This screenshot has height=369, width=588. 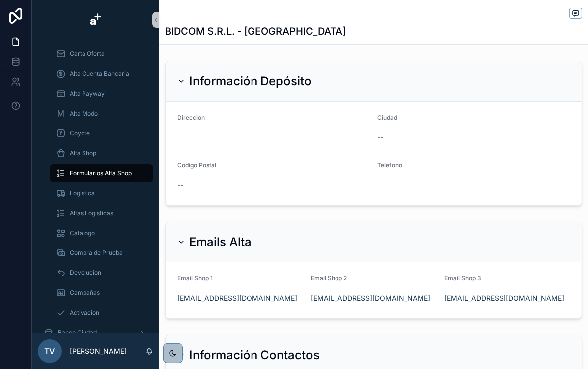 I want to click on a: Alta Cuenta Bancaria, so click(x=101, y=74).